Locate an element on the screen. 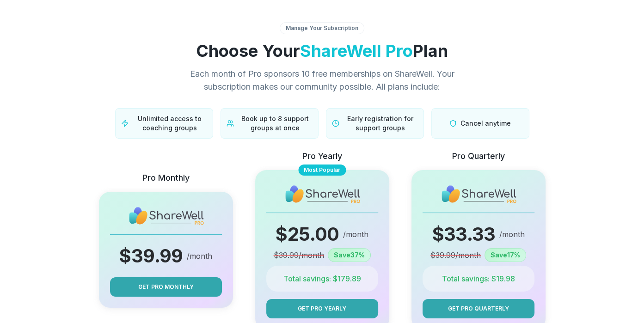 This screenshot has height=323, width=644. button: Get Pro Quarterly is located at coordinates (478, 308).